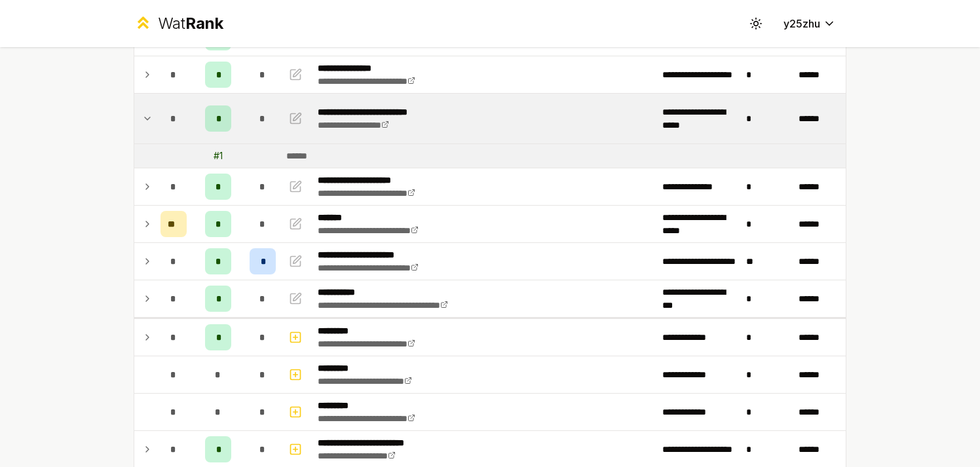 This screenshot has height=467, width=980. What do you see at coordinates (802, 24) in the screenshot?
I see `span: y25zhu` at bounding box center [802, 24].